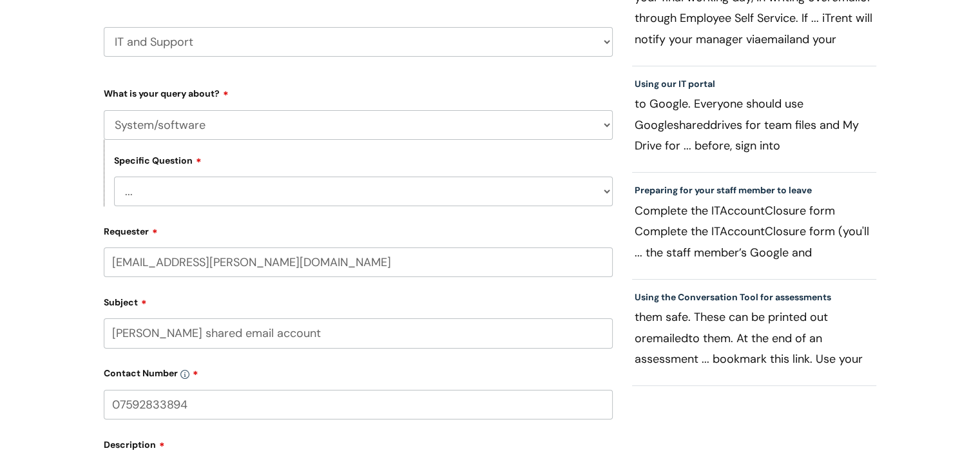 Image resolution: width=980 pixels, height=453 pixels. Describe the element at coordinates (359, 92) in the screenshot. I see `label: What is your query about?` at that location.